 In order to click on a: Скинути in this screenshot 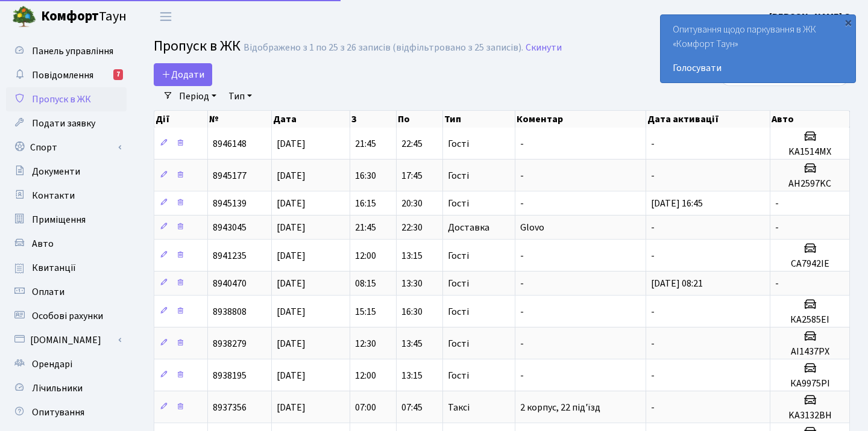, I will do `click(543, 47)`.